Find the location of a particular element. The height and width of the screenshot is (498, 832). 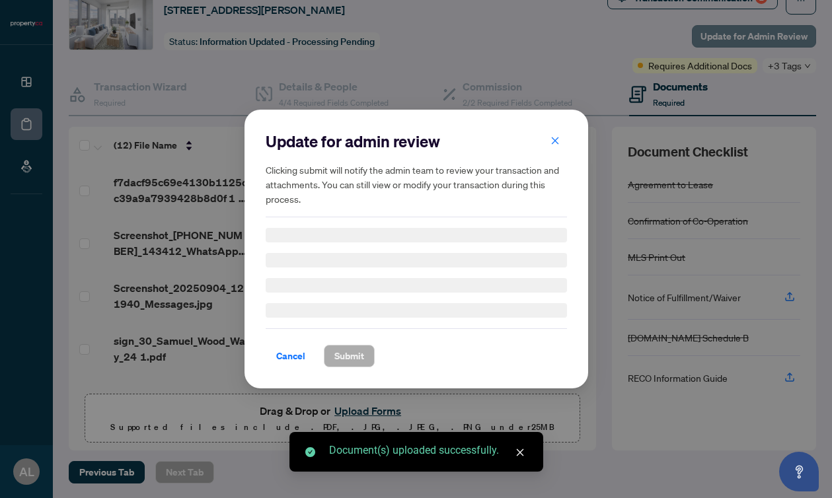

h2: Update for admin review is located at coordinates (416, 141).